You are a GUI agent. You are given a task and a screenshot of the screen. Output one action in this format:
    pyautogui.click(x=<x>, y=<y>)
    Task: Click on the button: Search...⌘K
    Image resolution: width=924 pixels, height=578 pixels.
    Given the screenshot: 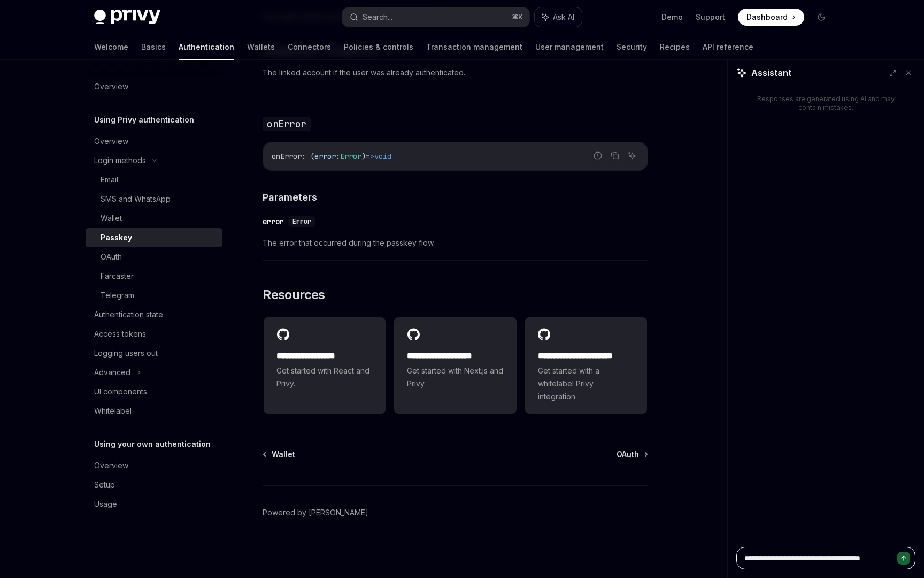 What is the action you would take?
    pyautogui.click(x=436, y=17)
    